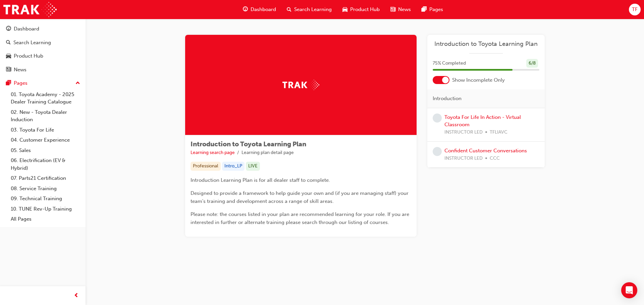 The height and width of the screenshot is (305, 644). Describe the element at coordinates (486, 44) in the screenshot. I see `a: Introduction to Toyota Learning Plan` at that location.